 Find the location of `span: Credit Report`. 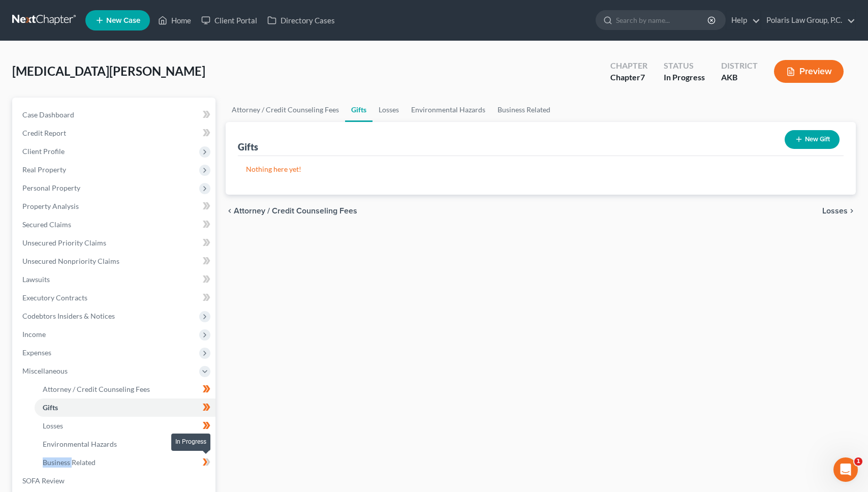

span: Credit Report is located at coordinates (44, 132).